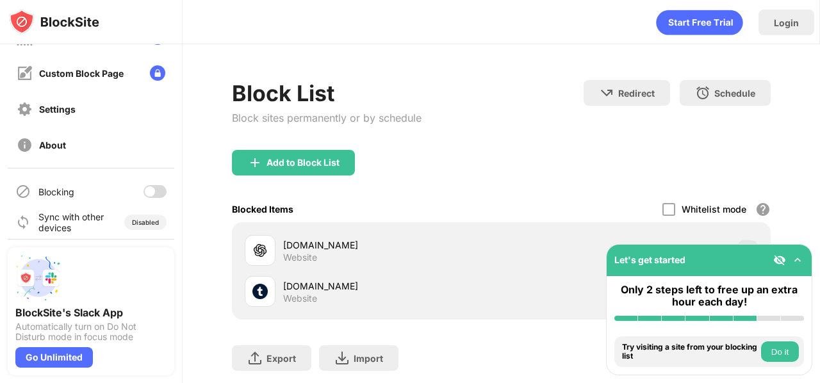  I want to click on img: eye-not-visible.svg, so click(780, 260).